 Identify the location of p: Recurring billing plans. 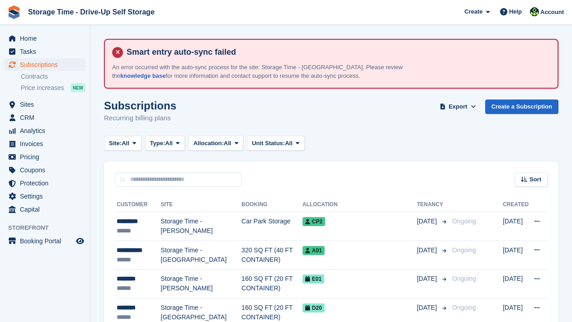
(140, 118).